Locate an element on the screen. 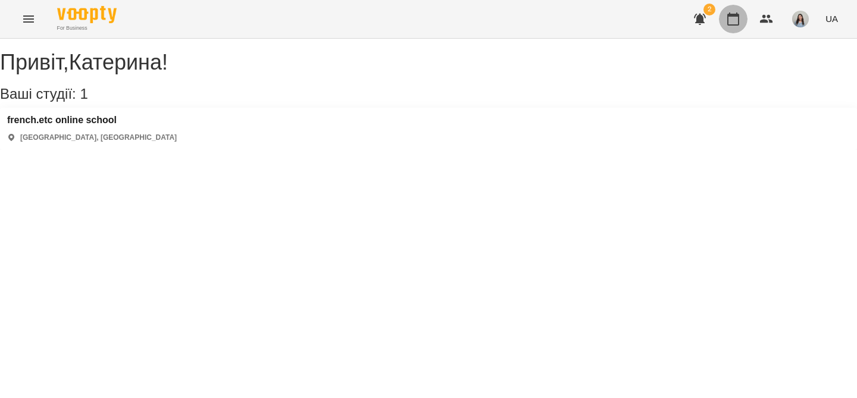  img: 00729b20cbacae7f74f09ddf478bc520.jpg is located at coordinates (801, 19).